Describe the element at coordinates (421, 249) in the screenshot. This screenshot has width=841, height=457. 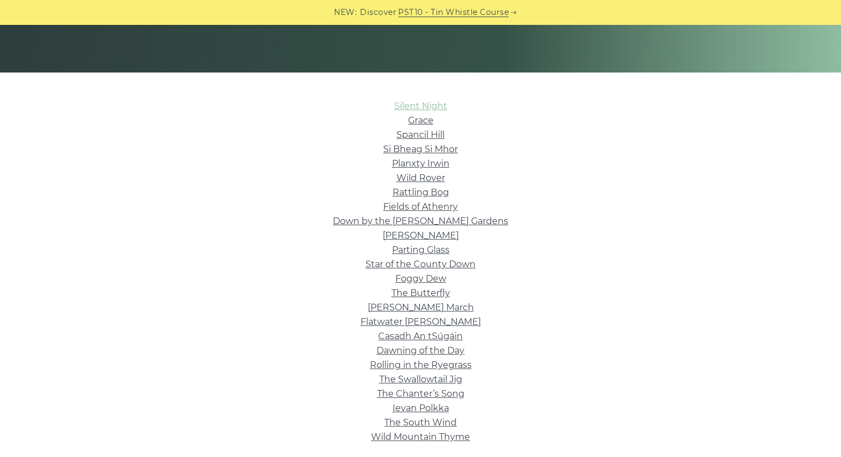
I see `a: Parting Glass` at that location.